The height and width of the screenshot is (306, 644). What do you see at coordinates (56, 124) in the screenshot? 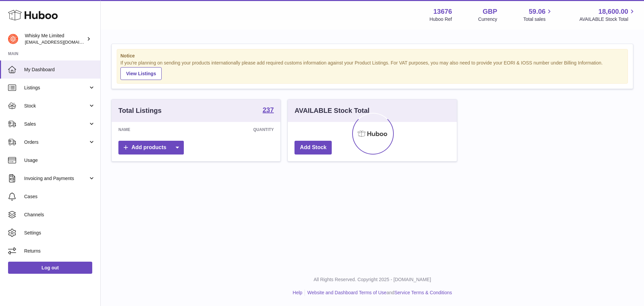
I see `span: Sales` at bounding box center [56, 124].